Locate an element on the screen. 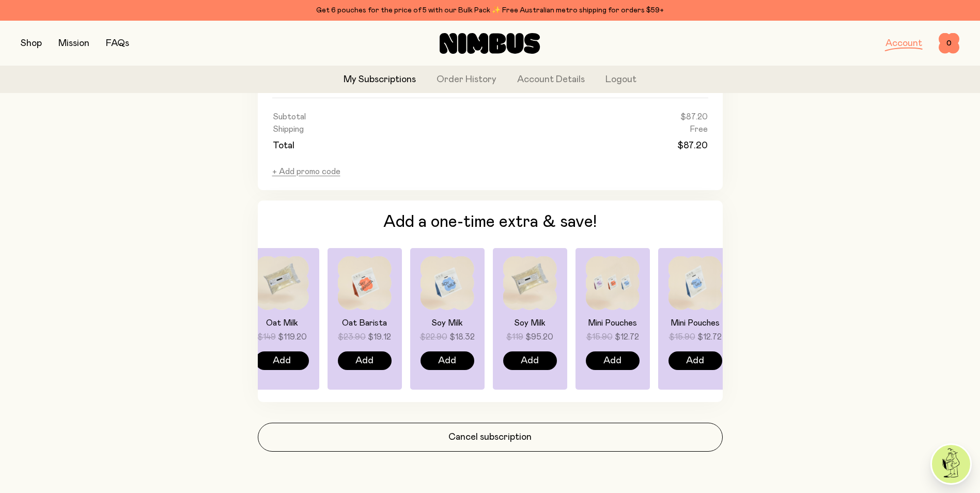 The image size is (980, 493). h4: Oat Barista is located at coordinates (365, 323).